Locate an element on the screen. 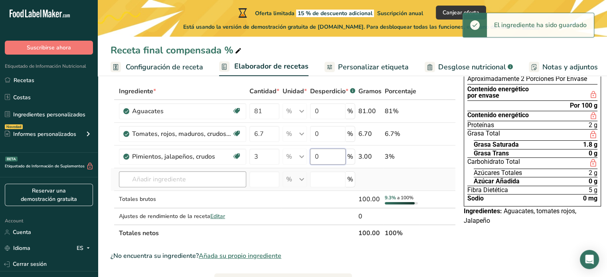 Image resolution: width=607 pixels, height=277 pixels. div: 0 is located at coordinates (370, 217).